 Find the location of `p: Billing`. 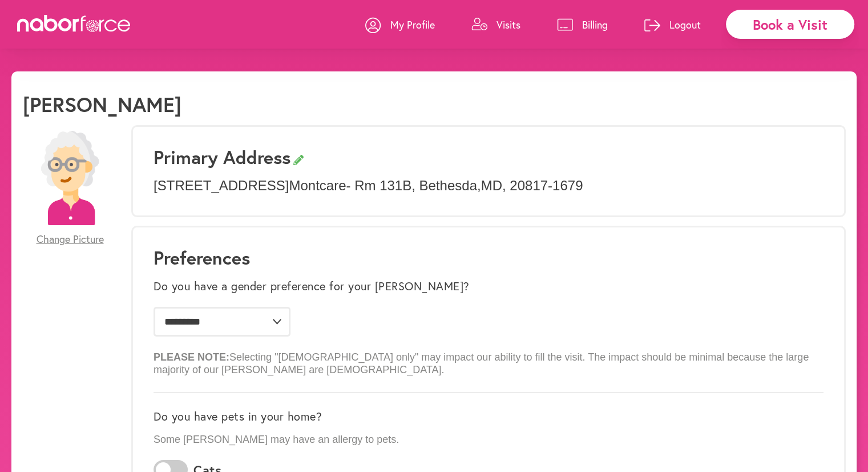

p: Billing is located at coordinates (595, 24).